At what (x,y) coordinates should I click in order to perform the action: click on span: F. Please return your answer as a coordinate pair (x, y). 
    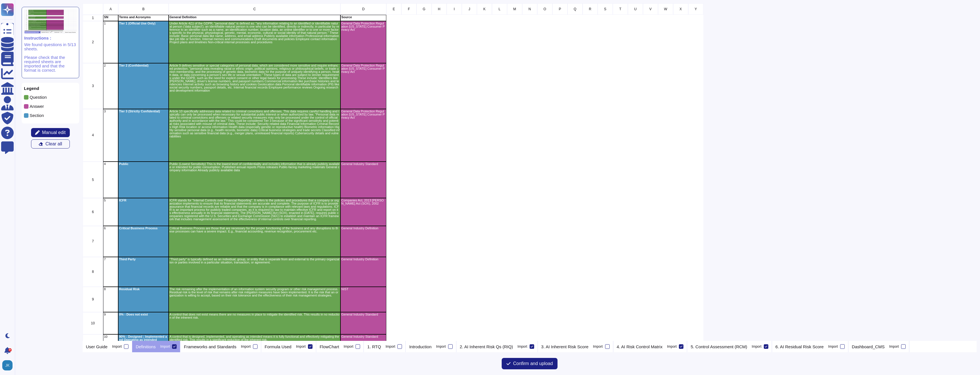
    Looking at the image, I should click on (409, 9).